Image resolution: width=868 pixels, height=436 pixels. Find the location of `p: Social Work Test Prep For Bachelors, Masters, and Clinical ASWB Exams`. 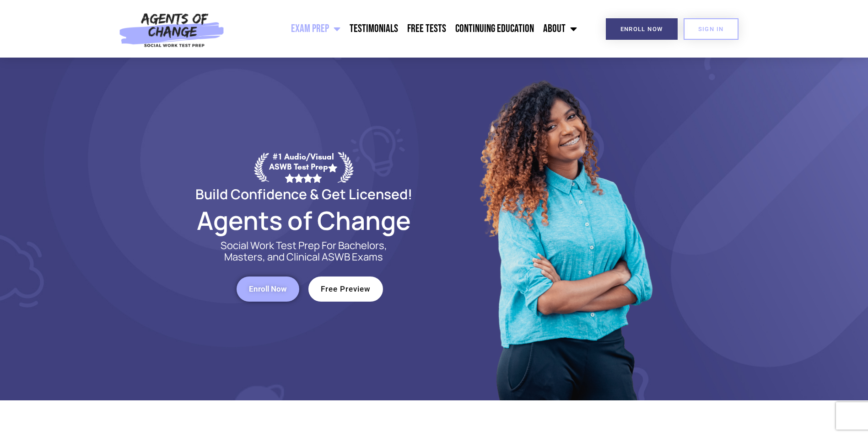

p: Social Work Test Prep For Bachelors, Masters, and Clinical ASWB Exams is located at coordinates (304, 251).